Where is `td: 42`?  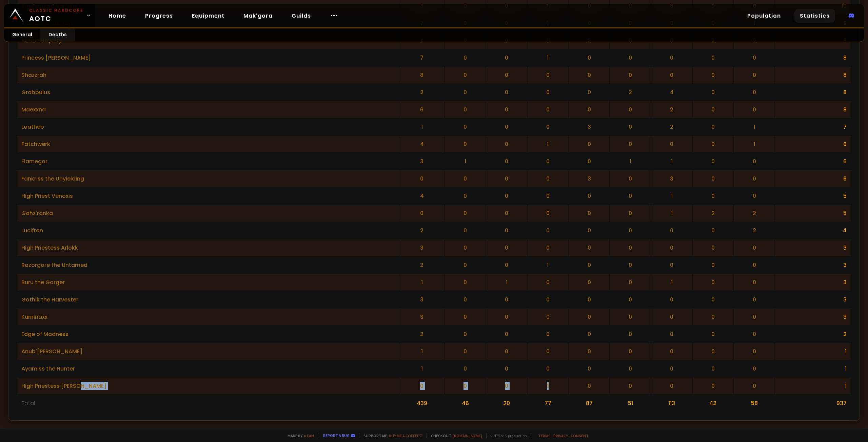
td: 42 is located at coordinates (712, 403).